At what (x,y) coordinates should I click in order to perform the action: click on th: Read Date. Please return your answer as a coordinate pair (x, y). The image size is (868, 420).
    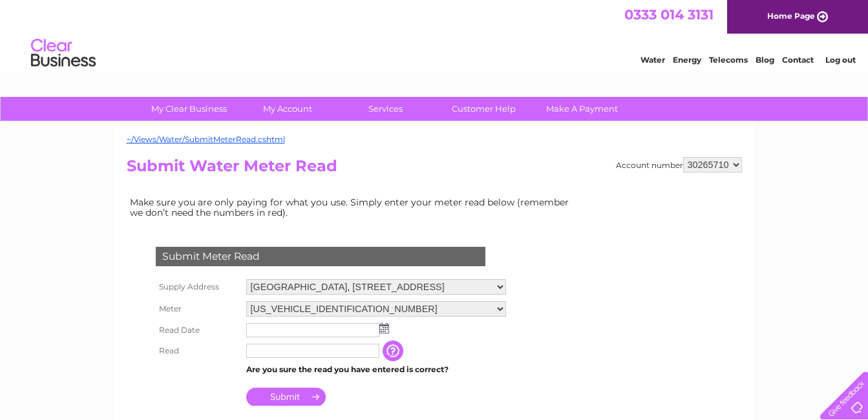
    Looking at the image, I should click on (198, 330).